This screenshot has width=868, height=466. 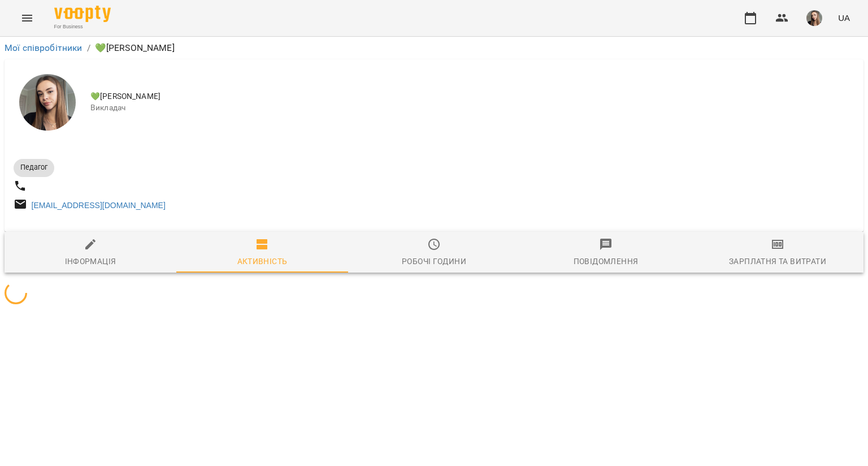 I want to click on nav: breadcrumb, so click(x=434, y=48).